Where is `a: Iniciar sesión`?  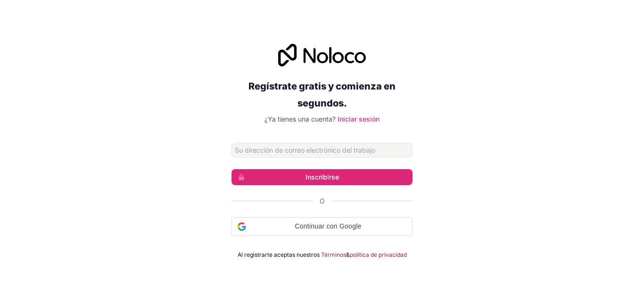
a: Iniciar sesión is located at coordinates (358, 119).